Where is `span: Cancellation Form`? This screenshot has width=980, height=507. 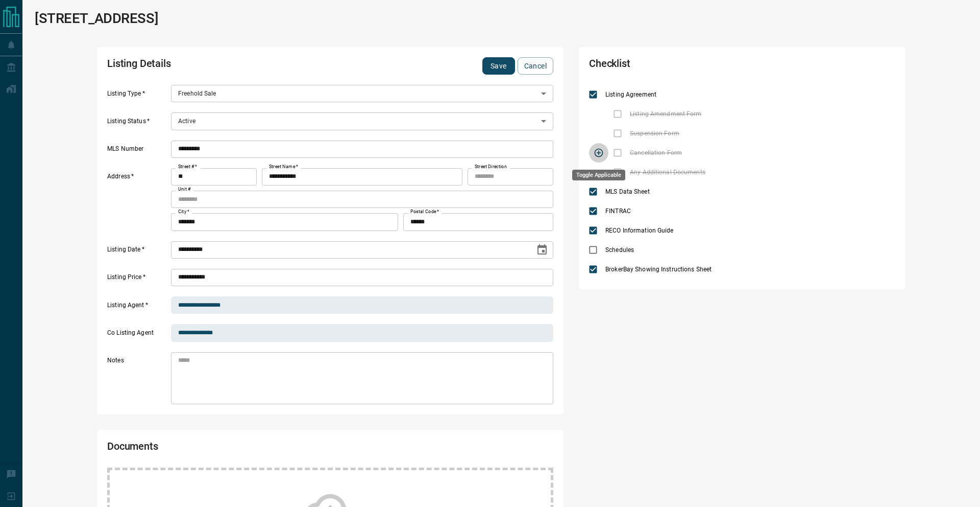 span: Cancellation Form is located at coordinates (657, 152).